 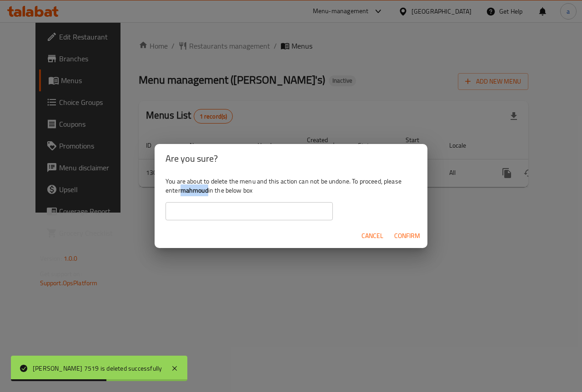 I want to click on button: Confirm, so click(x=408, y=236).